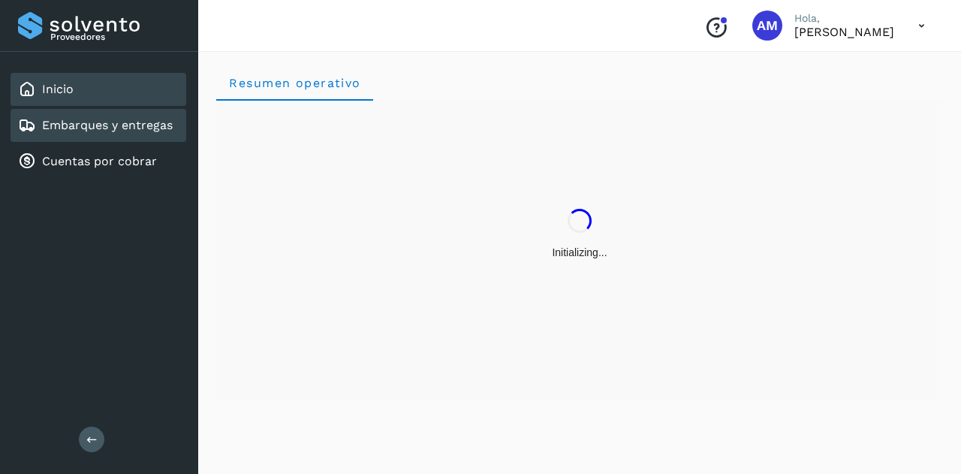 This screenshot has width=961, height=474. I want to click on span: Resumen operativo, so click(294, 83).